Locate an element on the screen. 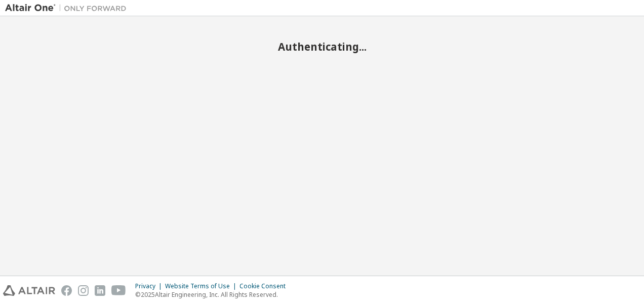  h2: Authenticating... is located at coordinates (322, 46).